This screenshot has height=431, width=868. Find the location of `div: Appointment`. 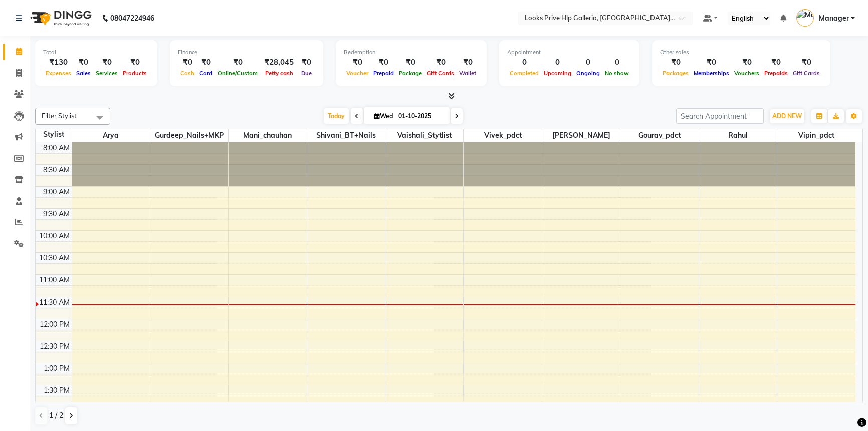

div: Appointment is located at coordinates (569, 52).